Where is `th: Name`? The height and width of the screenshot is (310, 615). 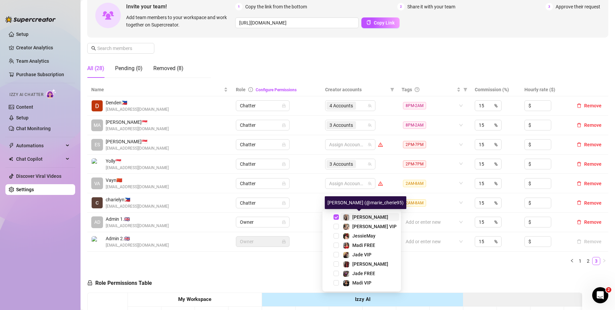
th: Name is located at coordinates (159, 90).